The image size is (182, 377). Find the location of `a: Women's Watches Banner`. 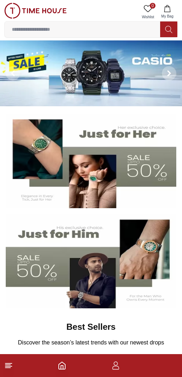

a: Women's Watches Banner is located at coordinates (91, 161).